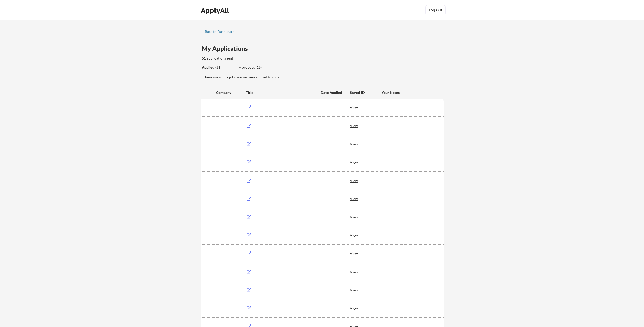 This screenshot has height=327, width=644. Describe the element at coordinates (257, 67) in the screenshot. I see `div: More Jobs (16)` at that location.